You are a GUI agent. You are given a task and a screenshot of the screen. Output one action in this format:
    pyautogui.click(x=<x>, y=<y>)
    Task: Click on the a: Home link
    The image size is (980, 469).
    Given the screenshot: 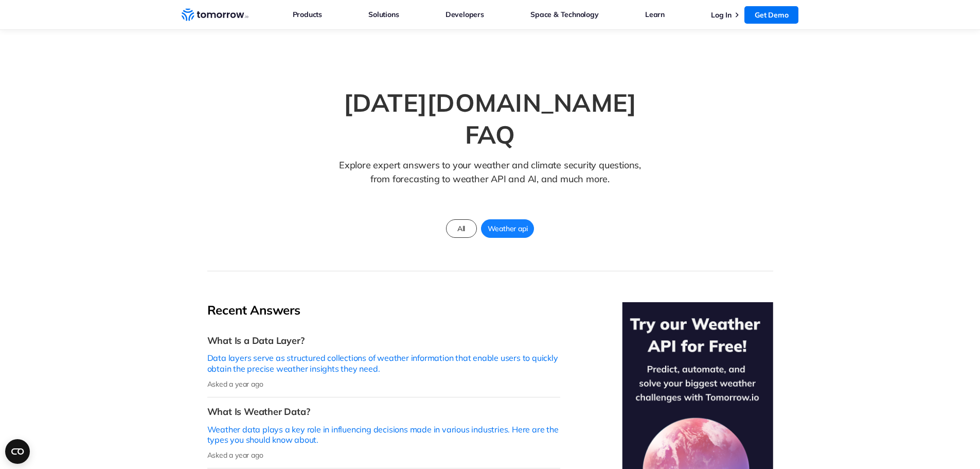 What is the action you would take?
    pyautogui.click(x=215, y=15)
    